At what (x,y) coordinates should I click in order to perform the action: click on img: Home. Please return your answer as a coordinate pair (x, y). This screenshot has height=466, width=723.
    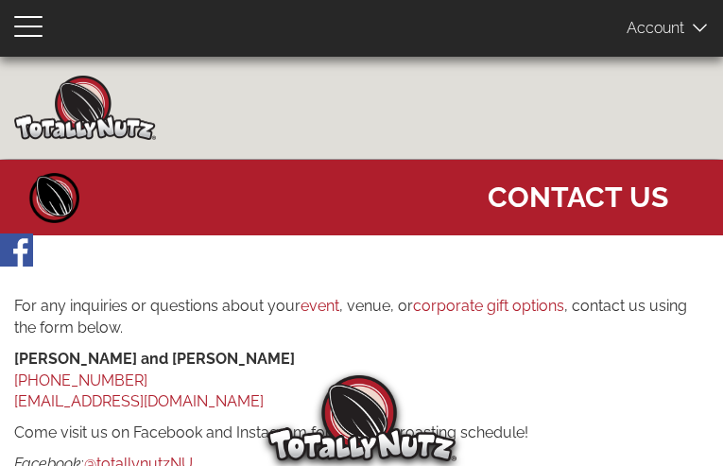
    Looking at the image, I should click on (85, 108).